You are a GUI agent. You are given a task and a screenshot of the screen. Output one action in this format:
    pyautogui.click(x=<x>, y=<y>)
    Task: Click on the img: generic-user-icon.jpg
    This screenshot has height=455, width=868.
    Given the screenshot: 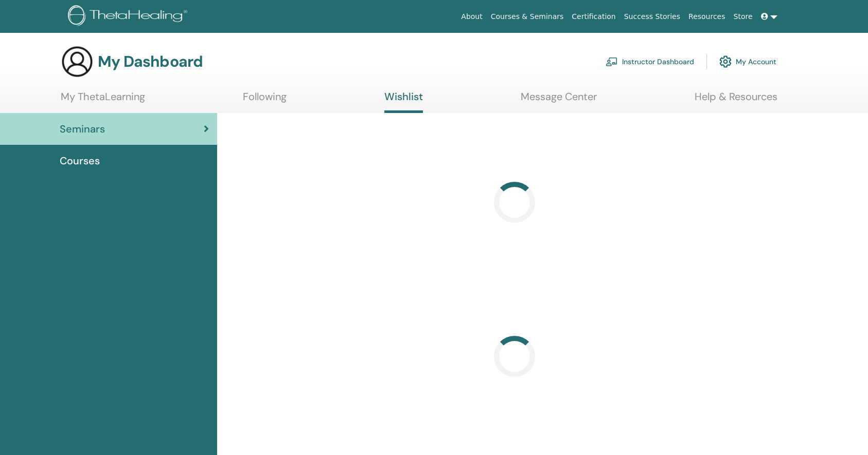 What is the action you would take?
    pyautogui.click(x=77, y=62)
    